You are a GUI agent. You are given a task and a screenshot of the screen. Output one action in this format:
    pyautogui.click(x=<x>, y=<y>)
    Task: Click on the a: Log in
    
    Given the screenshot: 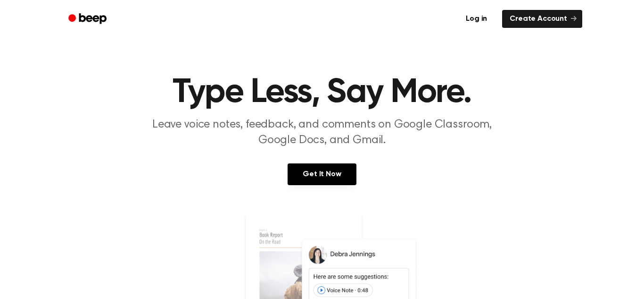 What is the action you would take?
    pyautogui.click(x=476, y=19)
    